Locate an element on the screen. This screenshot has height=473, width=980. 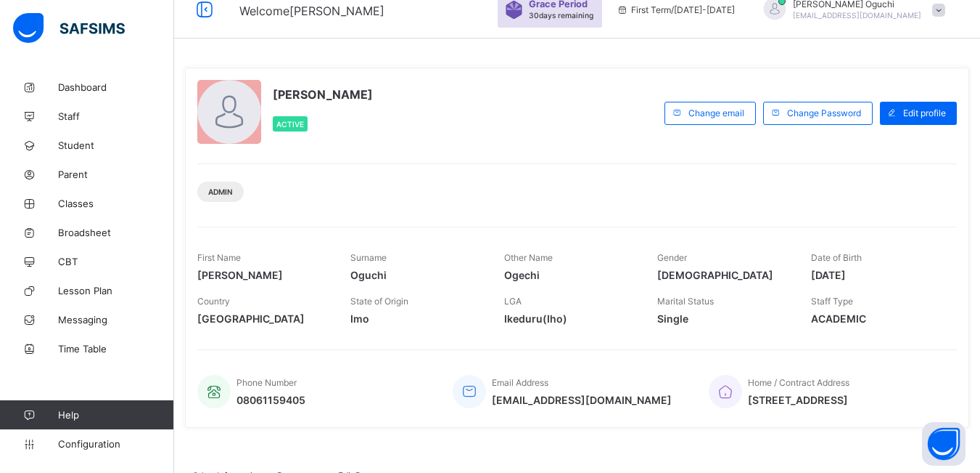
span: session/term information is located at coordinates (676, 9).